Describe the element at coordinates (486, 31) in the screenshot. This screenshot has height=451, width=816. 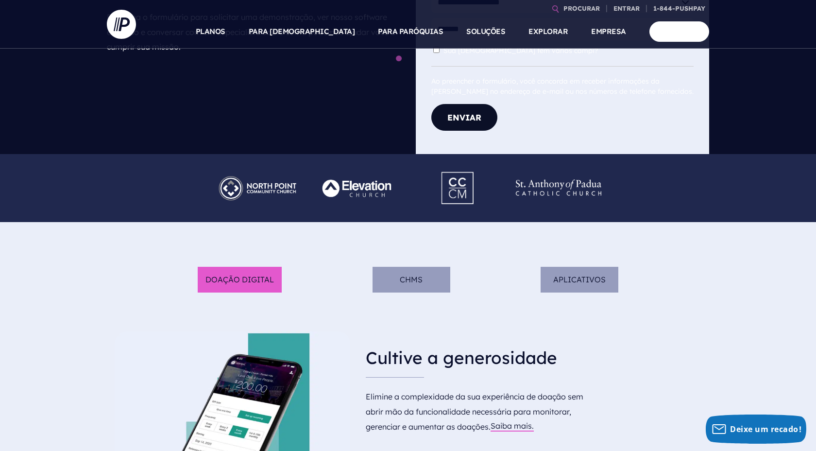
I see `font: SOLUÇÕES` at that location.